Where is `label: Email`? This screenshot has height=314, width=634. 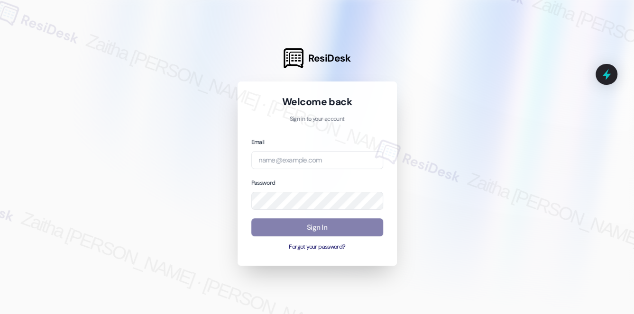 label: Email is located at coordinates (258, 142).